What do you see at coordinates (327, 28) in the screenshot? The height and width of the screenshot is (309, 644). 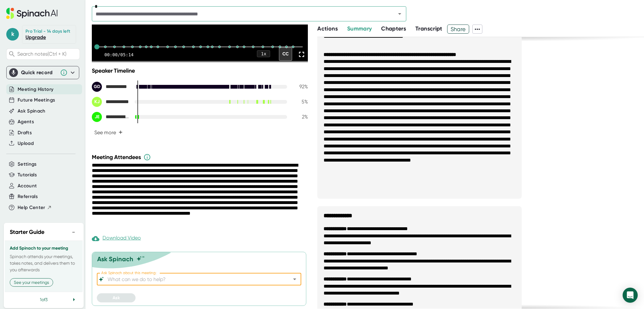 I see `span: Actions` at bounding box center [327, 28].